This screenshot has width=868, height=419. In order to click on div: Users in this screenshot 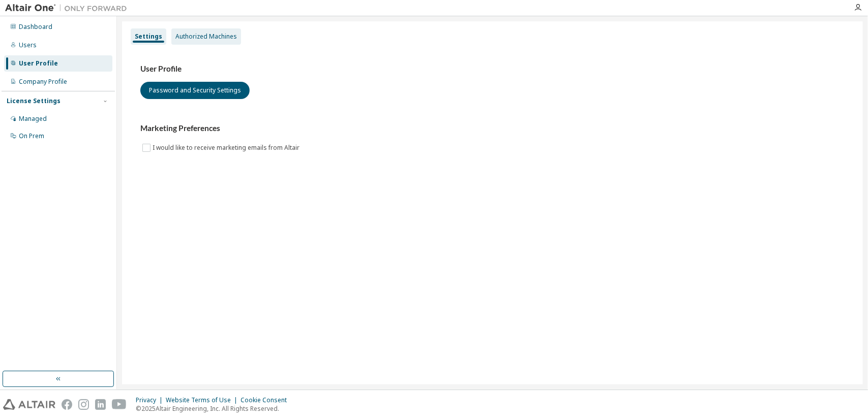, I will do `click(28, 45)`.